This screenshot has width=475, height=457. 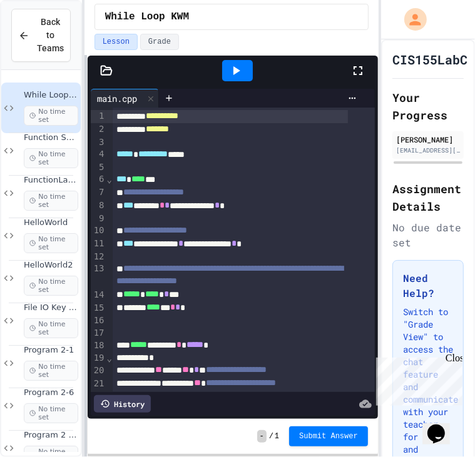 I want to click on div: No due date set, so click(x=428, y=235).